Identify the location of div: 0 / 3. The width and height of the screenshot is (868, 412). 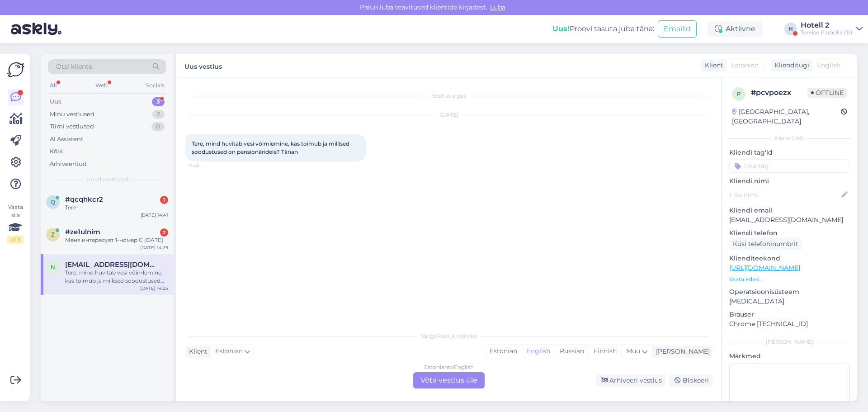
(15, 240).